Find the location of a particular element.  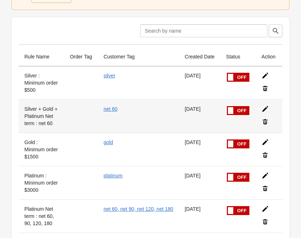

a: net 60, net 90, net 120, net 180 is located at coordinates (138, 209).